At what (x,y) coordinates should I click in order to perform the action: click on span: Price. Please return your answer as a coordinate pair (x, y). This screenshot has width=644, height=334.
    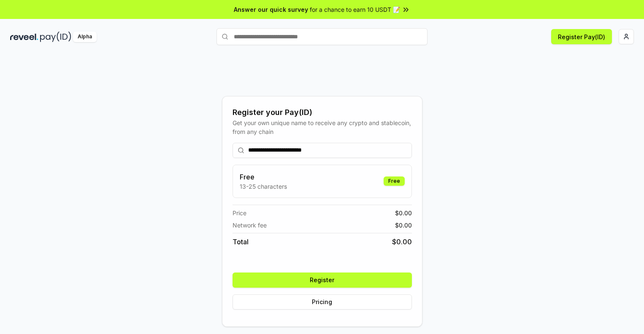
    Looking at the image, I should click on (239, 213).